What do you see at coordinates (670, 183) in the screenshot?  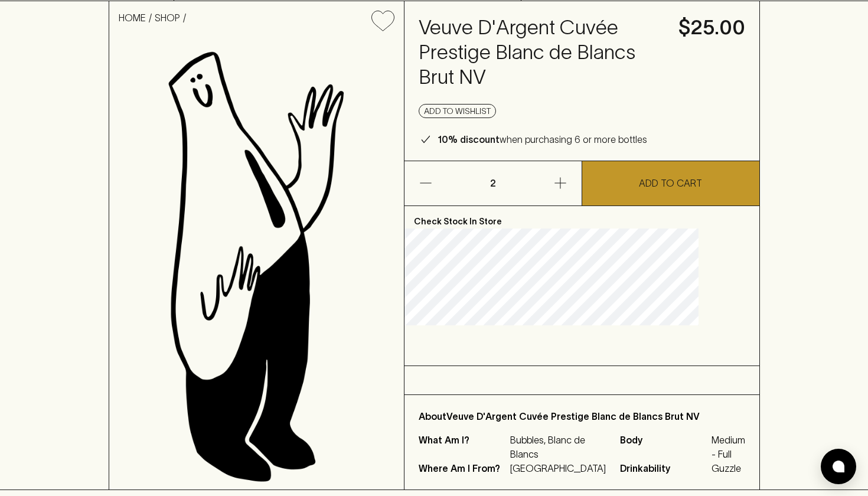 I see `p: ADD TO CART` at bounding box center [670, 183].